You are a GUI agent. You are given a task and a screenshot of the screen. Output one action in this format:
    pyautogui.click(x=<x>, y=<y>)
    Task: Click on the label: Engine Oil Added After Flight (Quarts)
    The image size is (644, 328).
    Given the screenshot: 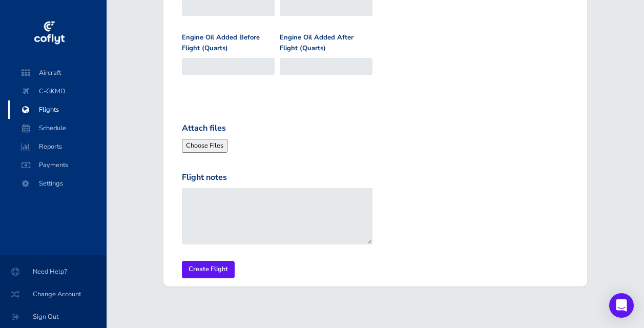 What is the action you would take?
    pyautogui.click(x=326, y=43)
    